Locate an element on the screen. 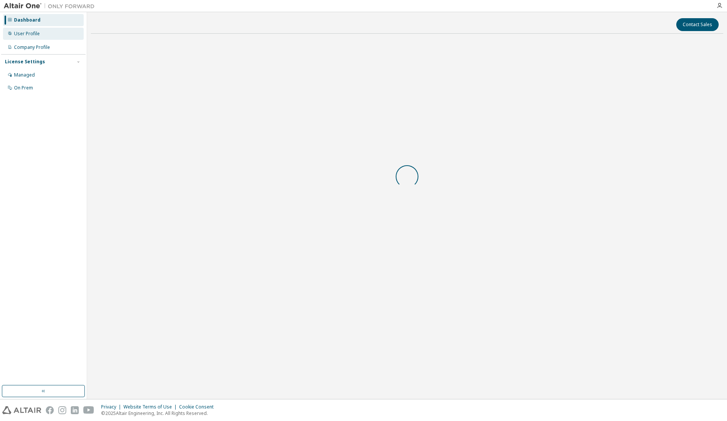 The height and width of the screenshot is (421, 727). div: Dashboard is located at coordinates (27, 20).